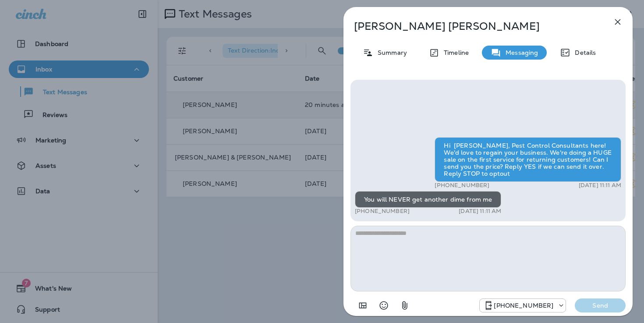 This screenshot has width=644, height=323. I want to click on p: Summary, so click(390, 52).